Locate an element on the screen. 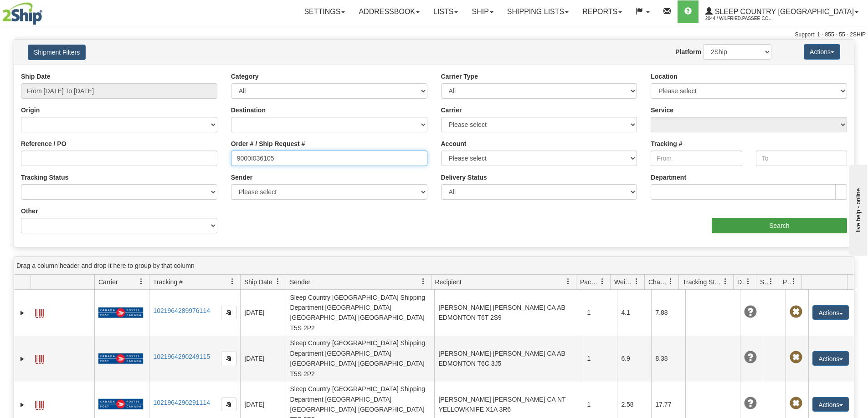 The image size is (868, 418). label: Other is located at coordinates (29, 211).